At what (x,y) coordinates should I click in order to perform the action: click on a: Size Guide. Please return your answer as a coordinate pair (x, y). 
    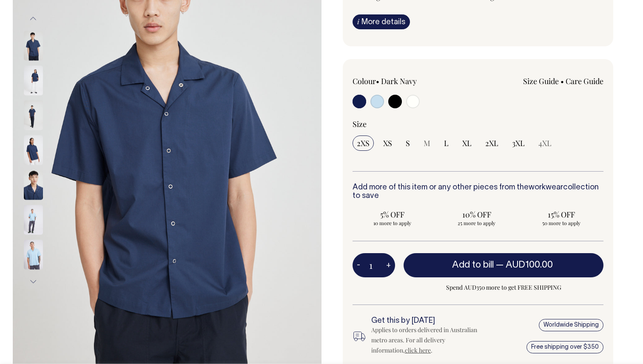
    Looking at the image, I should click on (541, 81).